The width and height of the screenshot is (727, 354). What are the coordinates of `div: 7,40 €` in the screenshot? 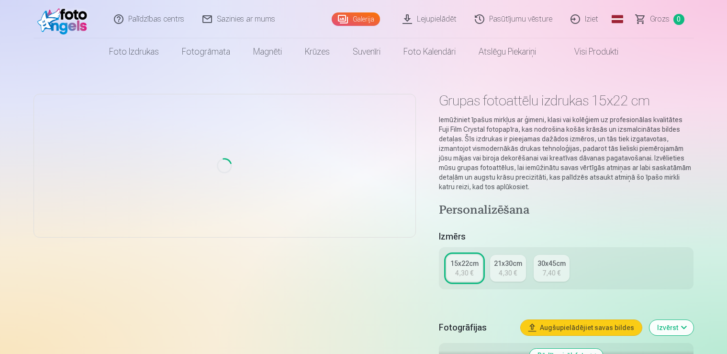 It's located at (551, 273).